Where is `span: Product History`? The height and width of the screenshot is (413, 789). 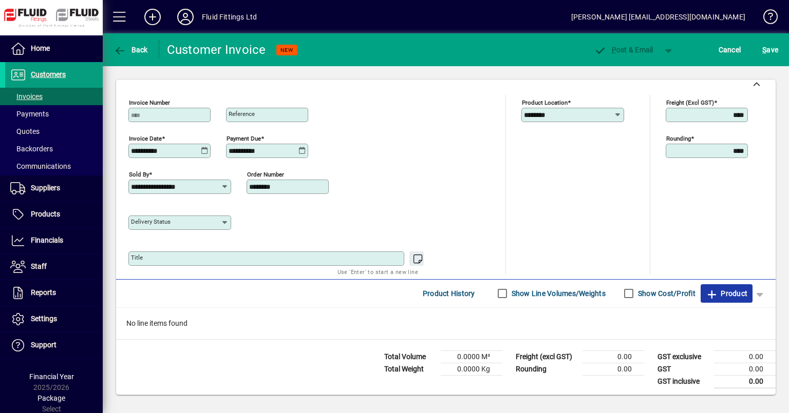
span: Product History is located at coordinates (449, 294).